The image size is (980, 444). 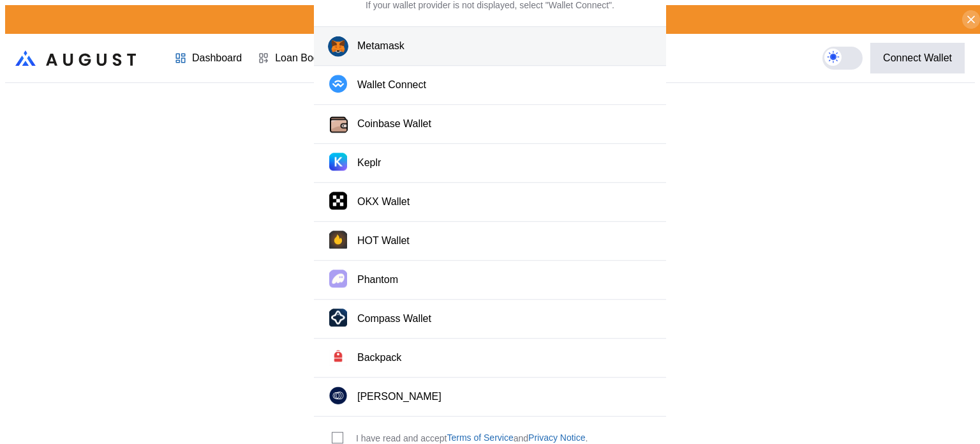 I want to click on div: Wallet Connect, so click(x=392, y=85).